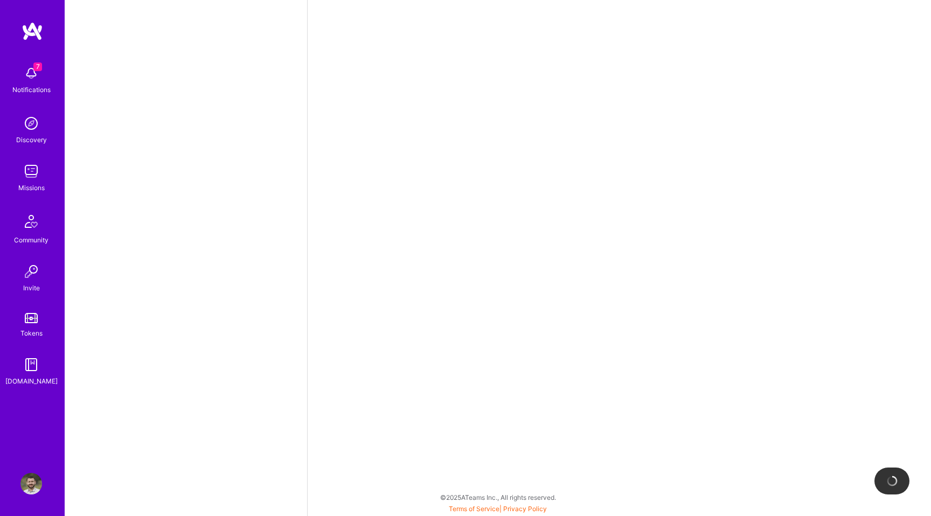  Describe the element at coordinates (31, 333) in the screenshot. I see `div: Tokens` at that location.